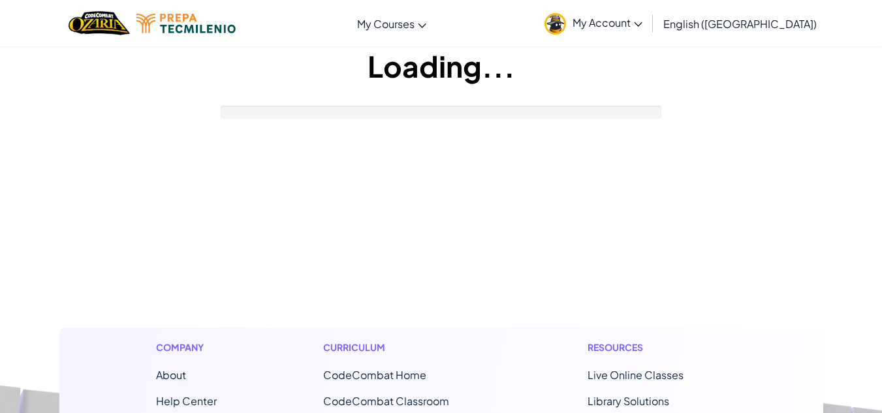 Image resolution: width=882 pixels, height=413 pixels. What do you see at coordinates (375, 375) in the screenshot?
I see `span: CodeCombat Home` at bounding box center [375, 375].